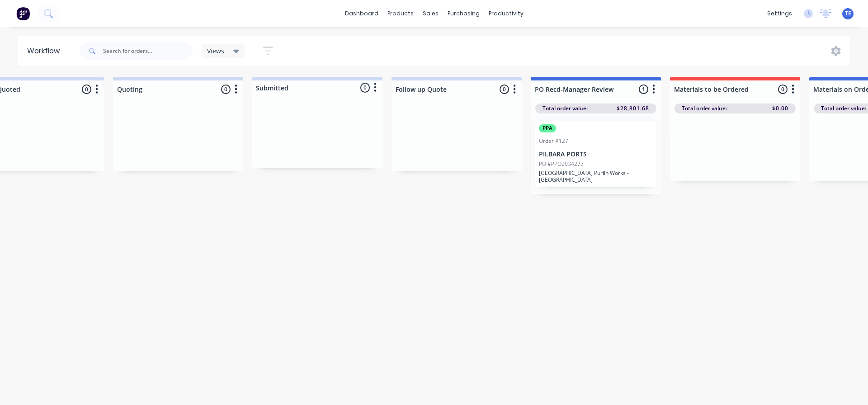 This screenshot has width=868, height=405. What do you see at coordinates (553, 141) in the screenshot?
I see `div: Order #127` at bounding box center [553, 141].